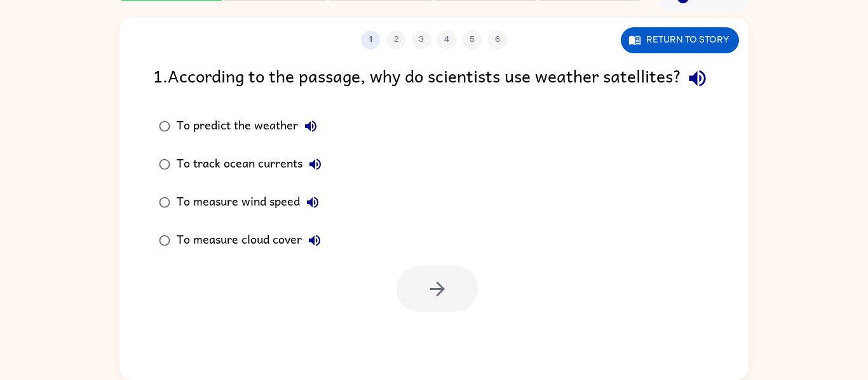 This screenshot has height=380, width=868. What do you see at coordinates (434, 78) in the screenshot?
I see `div: 1 . According to the passage, why do scientists use weather satellites?` at bounding box center [434, 78].